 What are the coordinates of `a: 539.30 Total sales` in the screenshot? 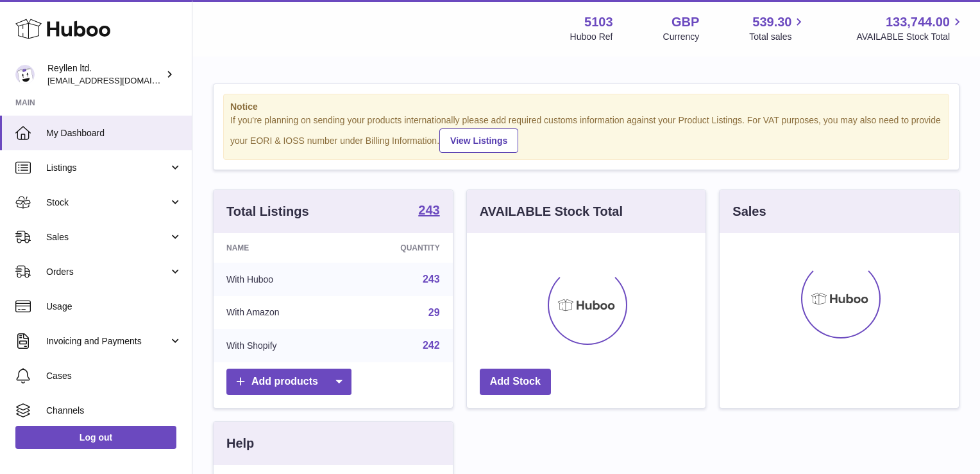 It's located at (777, 29).